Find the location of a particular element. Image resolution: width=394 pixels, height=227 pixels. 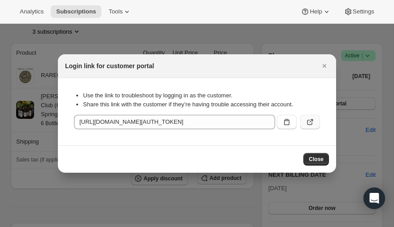

li: Use the link to troubleshoot by logging in as the customer. is located at coordinates (201, 95).